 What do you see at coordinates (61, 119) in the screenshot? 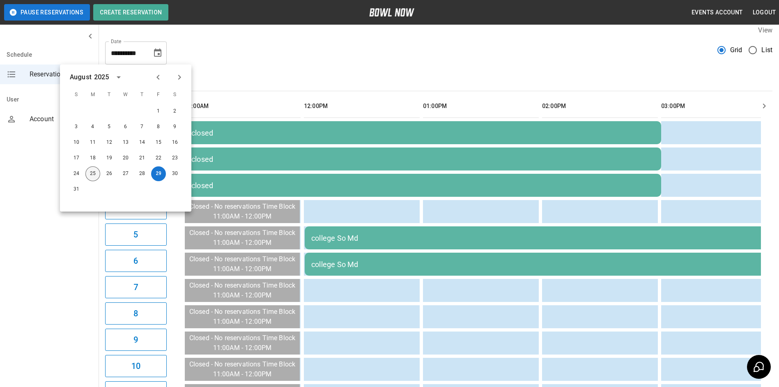
I see `span: Account` at bounding box center [61, 119].